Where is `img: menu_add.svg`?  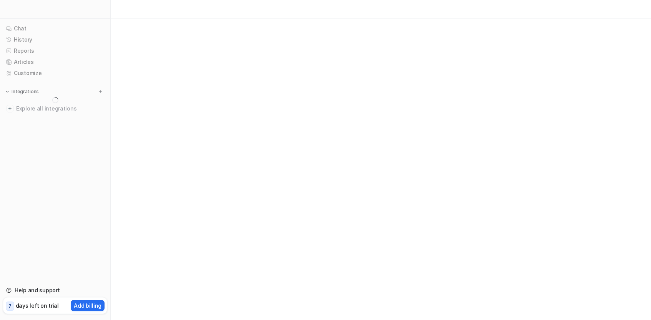 img: menu_add.svg is located at coordinates (100, 92).